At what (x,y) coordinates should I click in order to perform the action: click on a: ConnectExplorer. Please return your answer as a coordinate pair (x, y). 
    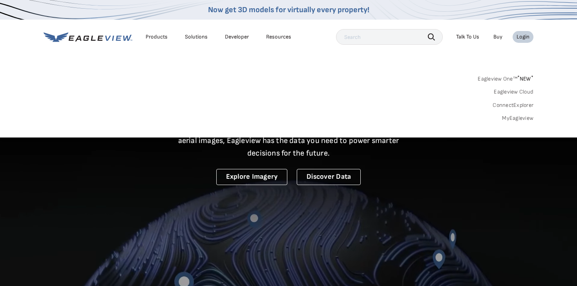
    Looking at the image, I should click on (513, 105).